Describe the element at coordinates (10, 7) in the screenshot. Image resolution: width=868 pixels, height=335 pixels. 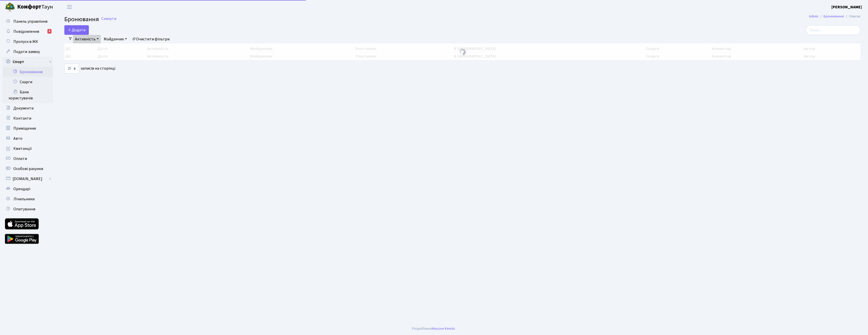
I see `img: logo.png` at that location.